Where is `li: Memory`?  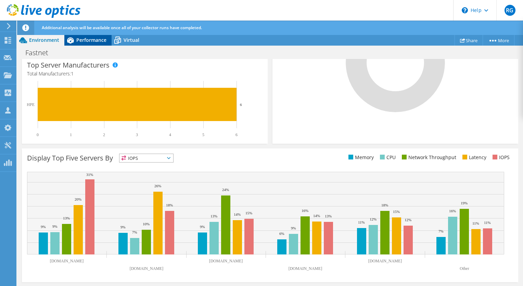 li: Memory is located at coordinates (360, 157).